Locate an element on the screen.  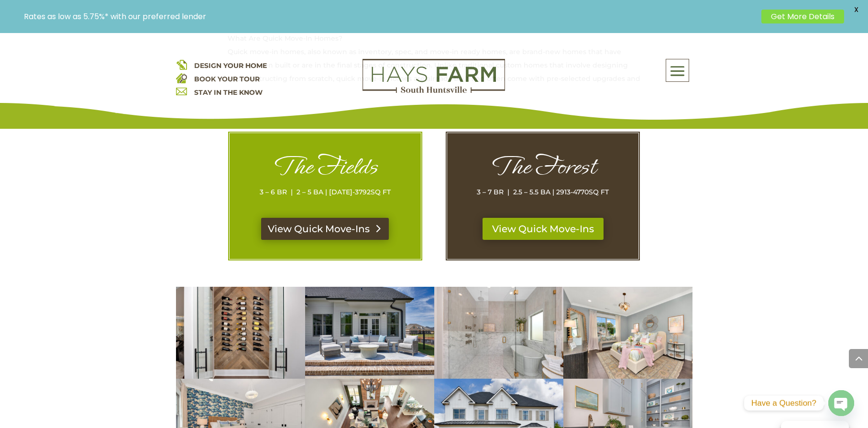
img: 2106-Forest-Gate-27-400x284.jpg is located at coordinates (240, 333).